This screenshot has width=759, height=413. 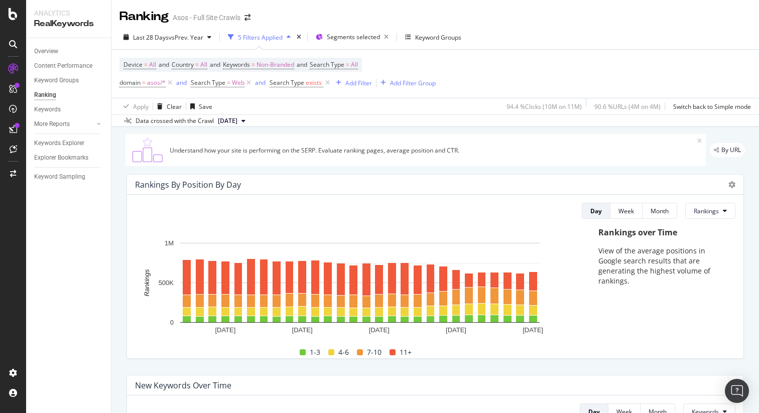 I want to click on div: Explorer Bookmarks, so click(x=61, y=158).